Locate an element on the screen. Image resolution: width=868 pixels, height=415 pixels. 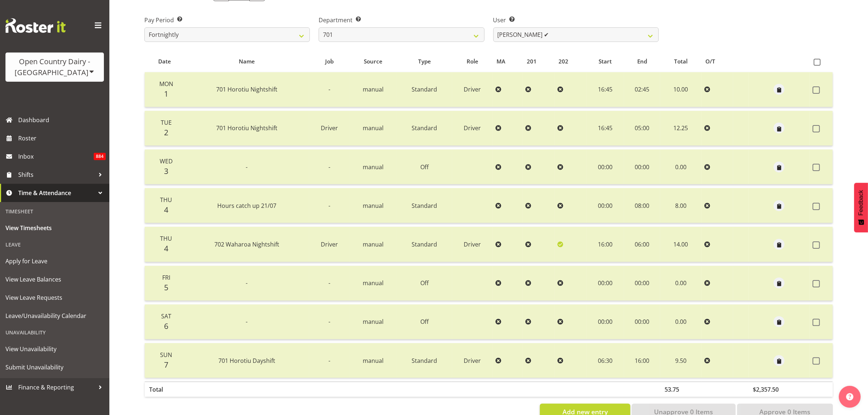
span: O/T is located at coordinates (710, 61).